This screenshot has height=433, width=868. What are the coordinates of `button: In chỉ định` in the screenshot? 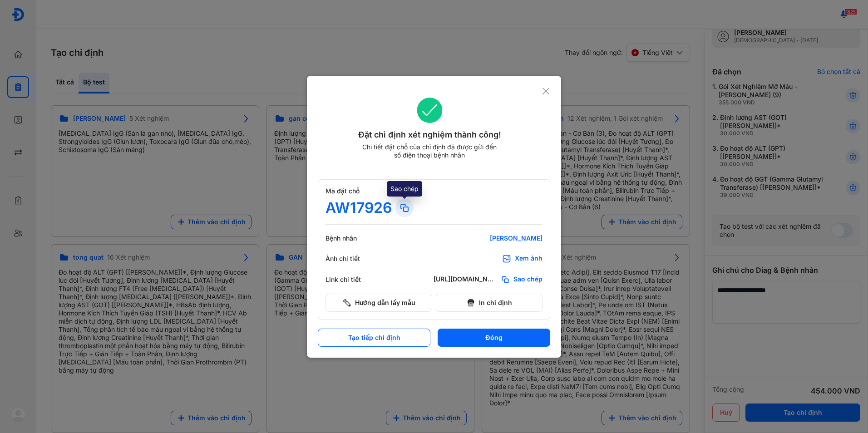 It's located at (489, 303).